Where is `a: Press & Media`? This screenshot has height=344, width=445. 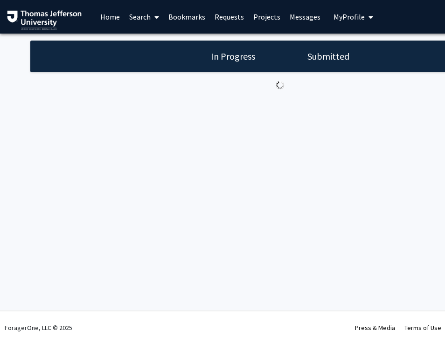
a: Press & Media is located at coordinates (375, 328).